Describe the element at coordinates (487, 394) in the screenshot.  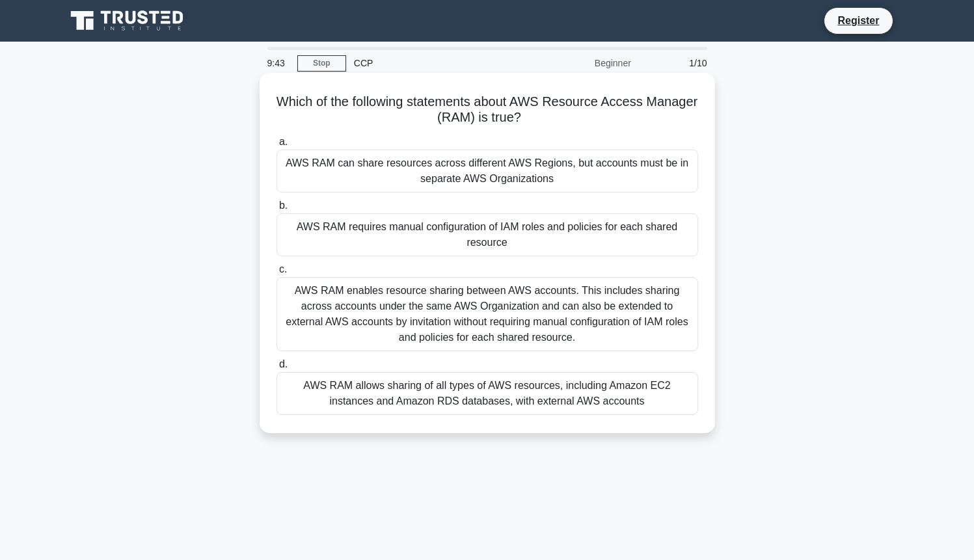
I see `div: AWS RAM allows sharing of all types of AWS resources, including Amazon EC2 instances and Amazon R...` at that location.